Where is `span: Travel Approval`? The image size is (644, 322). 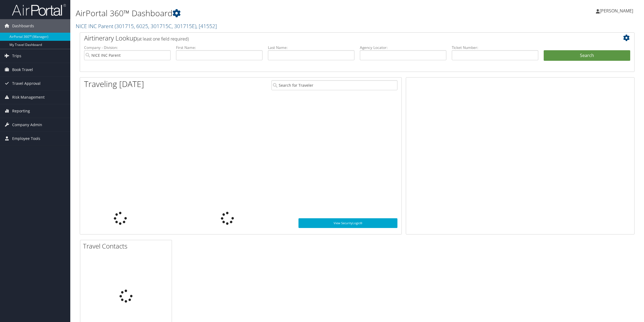
span: Travel Approval is located at coordinates (26, 84).